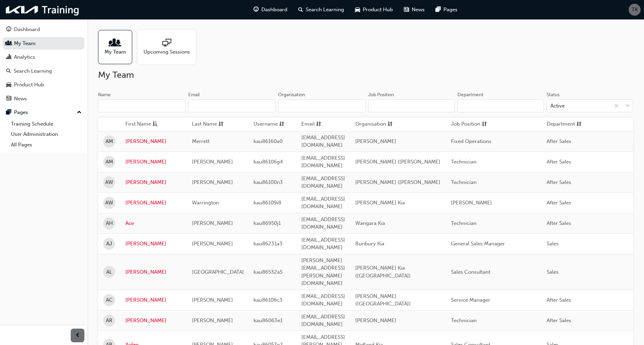 This screenshot has width=644, height=345. I want to click on a: search-iconSearch Learning, so click(321, 9).